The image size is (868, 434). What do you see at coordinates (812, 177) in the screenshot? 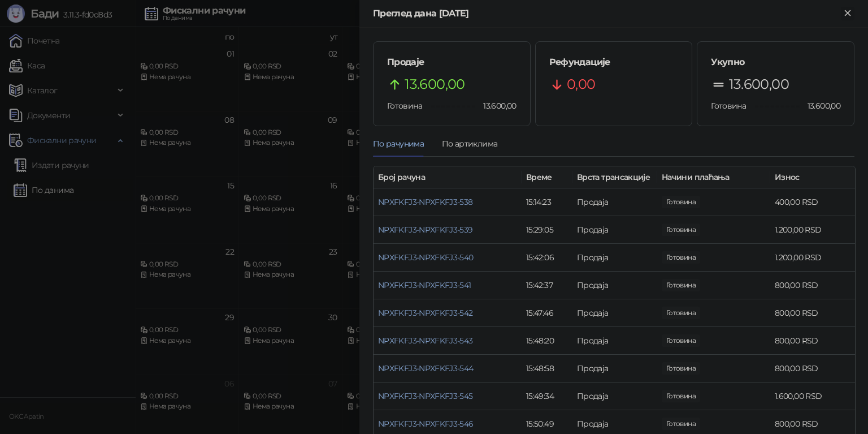
I see `th: Износ` at bounding box center [812, 177].